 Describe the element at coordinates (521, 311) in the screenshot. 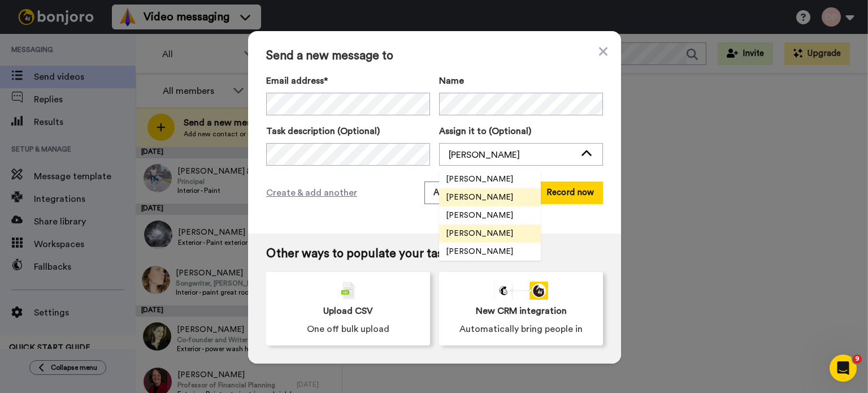

I see `span: New CRM integration` at that location.